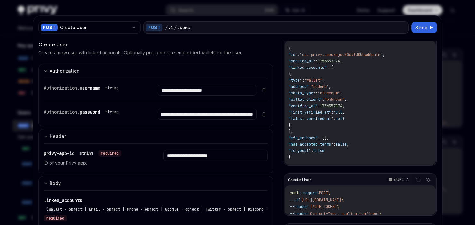 The image size is (475, 225). What do you see at coordinates (320, 87) in the screenshot?
I see `span: "indore"` at bounding box center [320, 87].